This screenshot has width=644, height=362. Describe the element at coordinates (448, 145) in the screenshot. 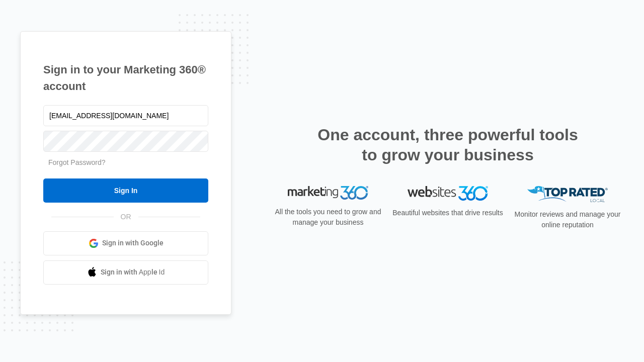

I see `h2: One account, three powerful tools to grow your business` at that location.